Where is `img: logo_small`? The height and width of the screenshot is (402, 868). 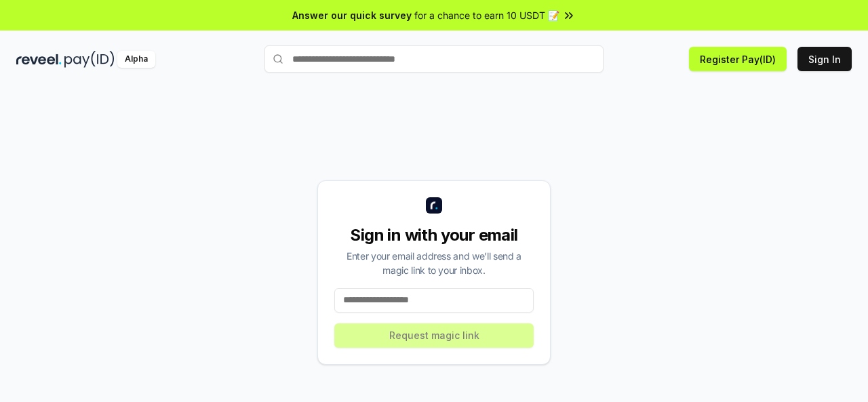 img: logo_small is located at coordinates (434, 205).